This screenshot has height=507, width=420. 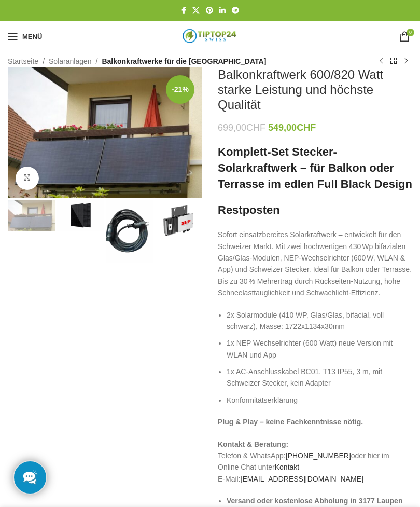 What do you see at coordinates (184, 10) in the screenshot?
I see `a: Facebook Social Link` at bounding box center [184, 10].